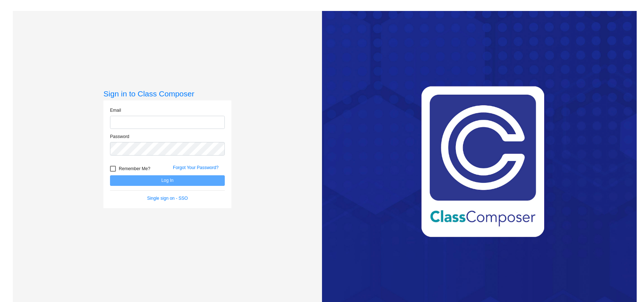  I want to click on h3: Sign in to Class Composer, so click(167, 93).